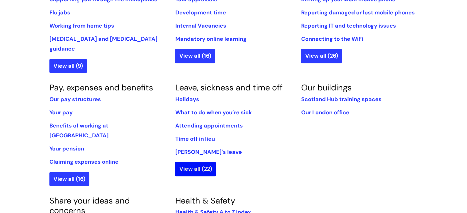 This screenshot has width=467, height=213. Describe the element at coordinates (358, 13) in the screenshot. I see `a: Reporting damaged or lost mobile phones` at that location.